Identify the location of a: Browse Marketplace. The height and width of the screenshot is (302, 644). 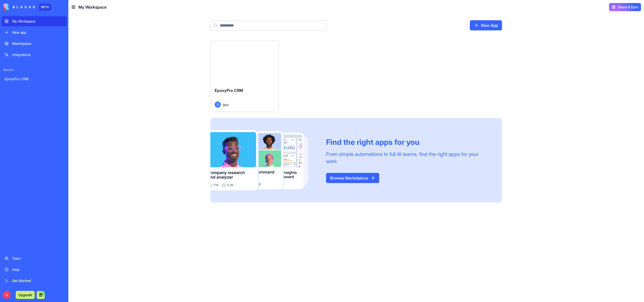
(353, 178).